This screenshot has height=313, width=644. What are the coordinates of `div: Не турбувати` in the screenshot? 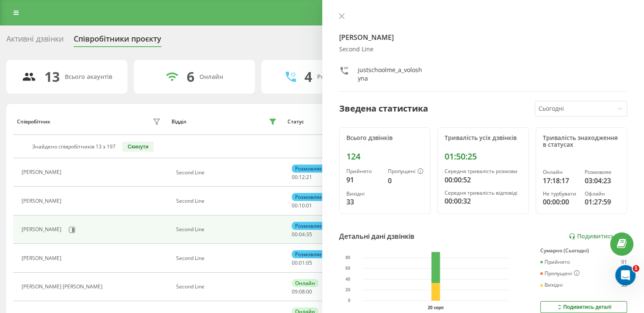 It's located at (560, 194).